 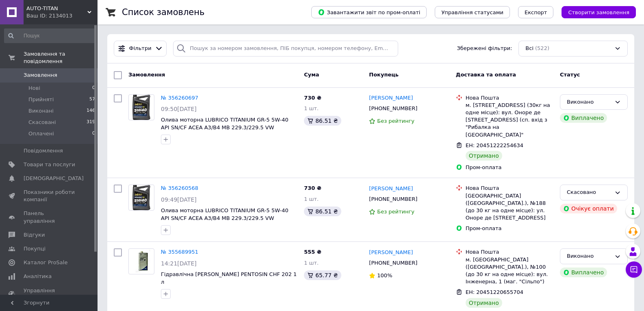 I want to click on span: Управління сайтом, so click(x=49, y=295).